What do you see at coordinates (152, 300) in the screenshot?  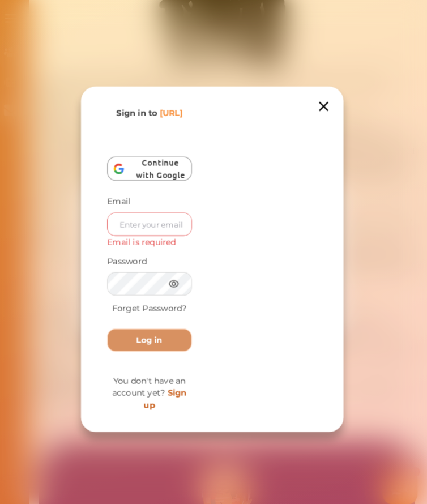 I see `a: Forget Password?` at bounding box center [152, 300].